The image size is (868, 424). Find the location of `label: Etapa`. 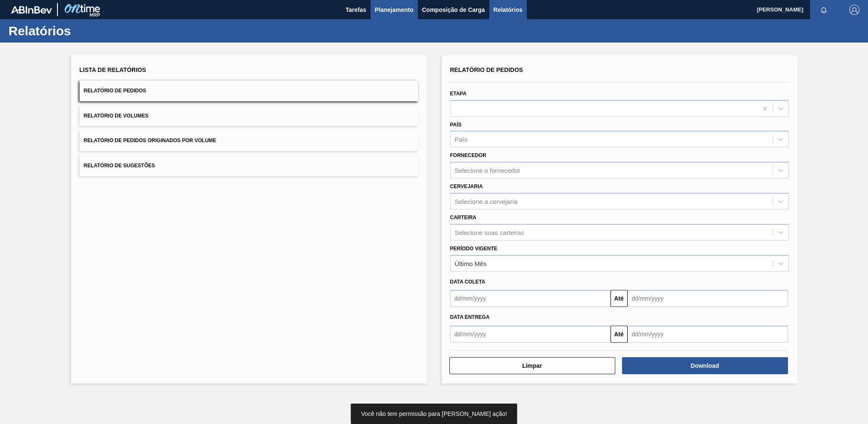

label: Etapa is located at coordinates (458, 94).